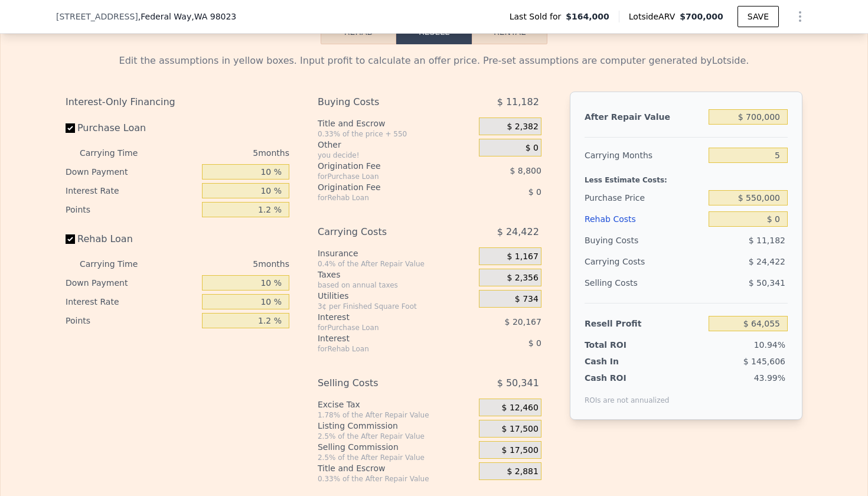  What do you see at coordinates (587, 17) in the screenshot?
I see `span: $164,000` at bounding box center [587, 17].